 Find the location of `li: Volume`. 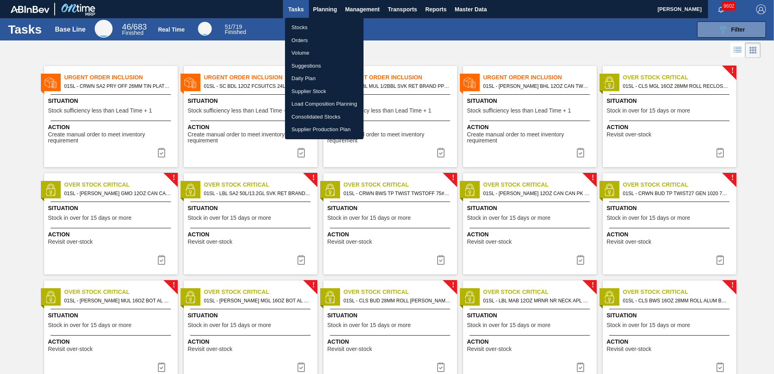

li: Volume is located at coordinates (324, 53).